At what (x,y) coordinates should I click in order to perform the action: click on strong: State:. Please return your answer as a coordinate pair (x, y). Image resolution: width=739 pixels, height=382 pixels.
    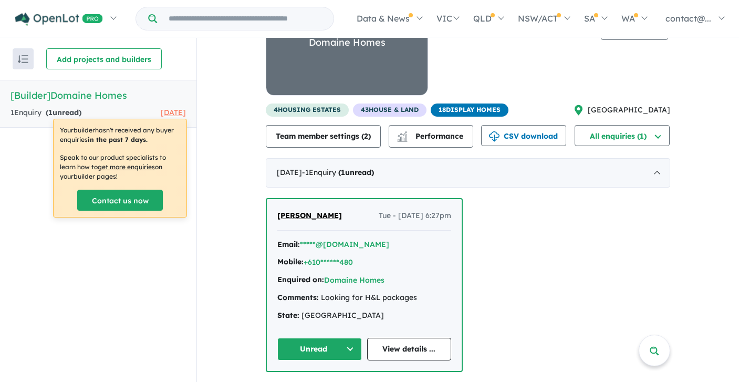
    Looking at the image, I should click on (289, 315).